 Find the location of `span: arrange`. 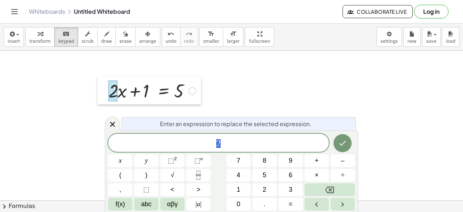

span: arrange is located at coordinates (148, 41).